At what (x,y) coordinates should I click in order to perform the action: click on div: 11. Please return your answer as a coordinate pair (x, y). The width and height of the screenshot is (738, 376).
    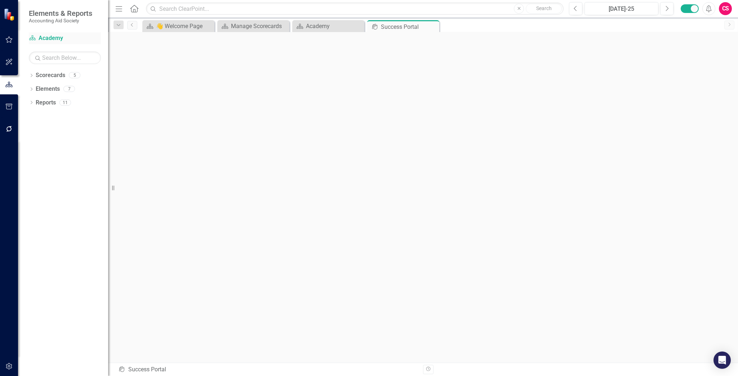
    Looking at the image, I should click on (65, 102).